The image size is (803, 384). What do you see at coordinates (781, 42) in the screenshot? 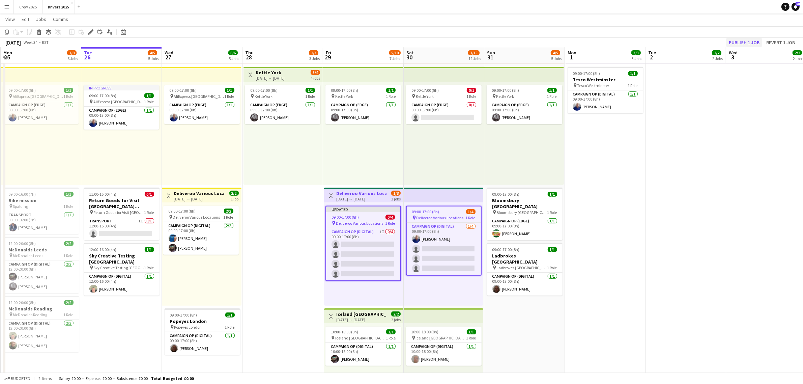
I see `button: Revert 1 job` at bounding box center [781, 42].